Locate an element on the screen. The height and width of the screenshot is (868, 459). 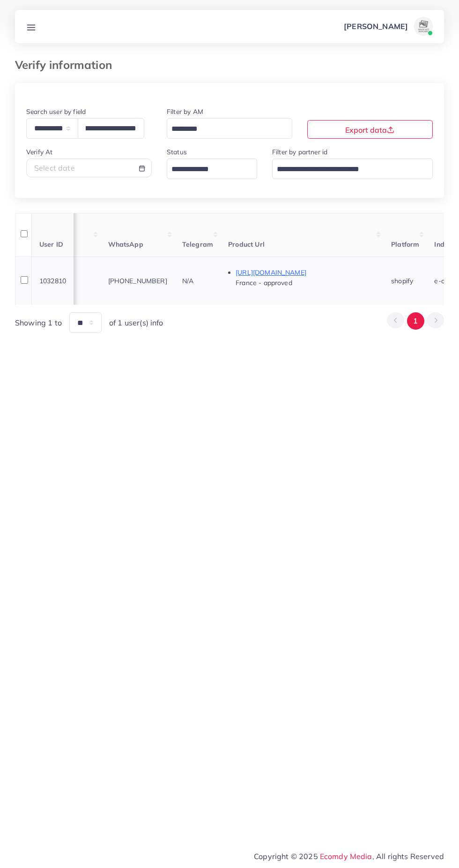
button: Export data is located at coordinates (370, 129).